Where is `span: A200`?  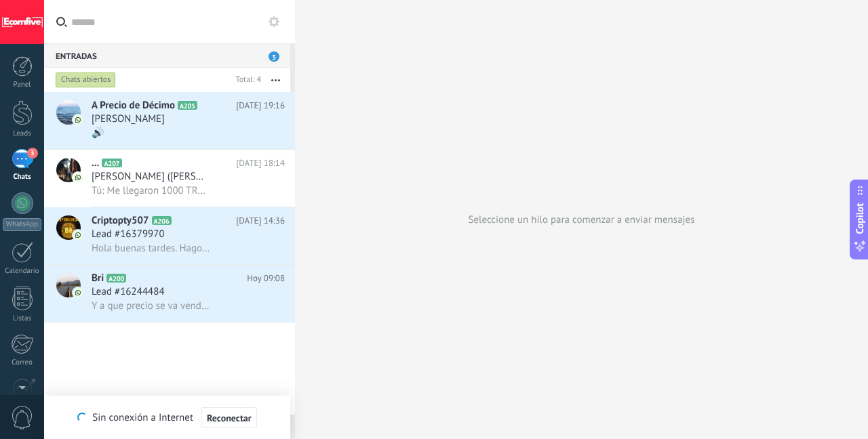
span: A200 is located at coordinates (116, 278).